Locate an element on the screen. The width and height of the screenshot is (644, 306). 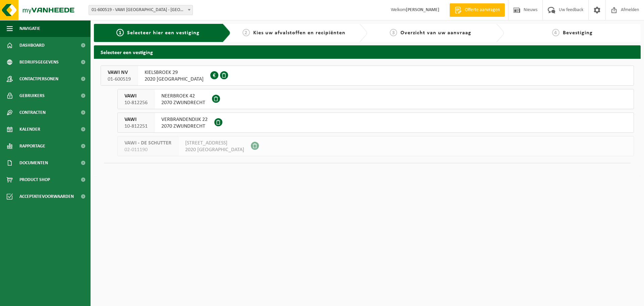
span: Dashboard is located at coordinates (32, 45).